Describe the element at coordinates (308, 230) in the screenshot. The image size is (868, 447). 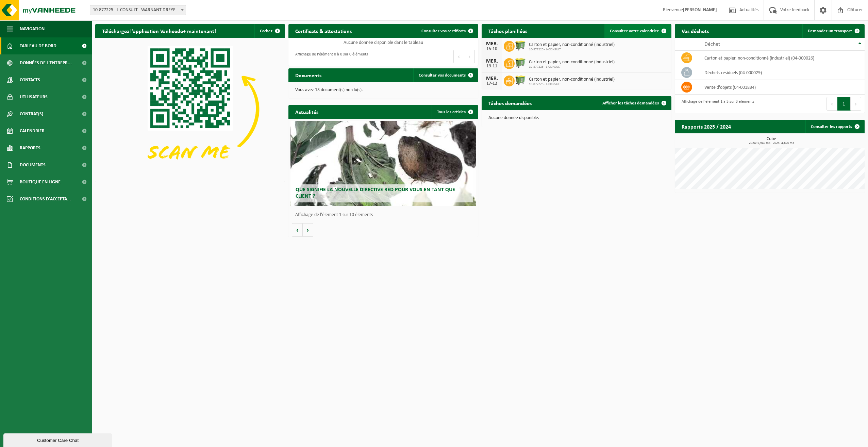
I see `button: Volgende` at that location.